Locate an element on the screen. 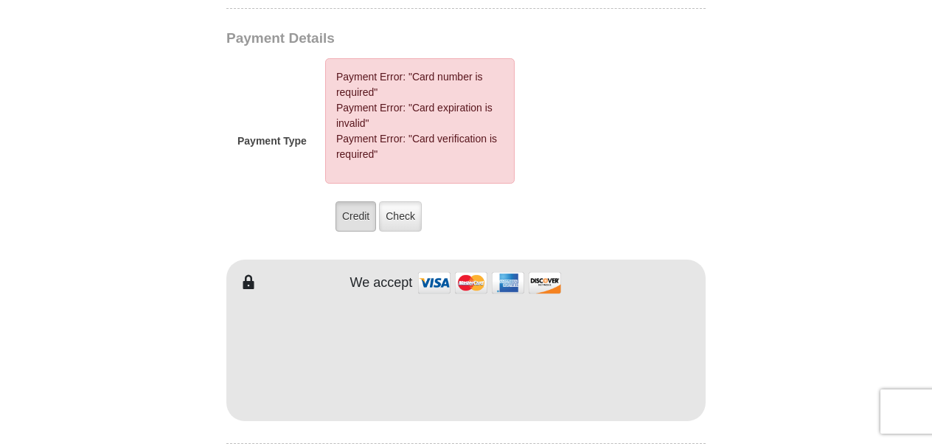  li: Payment Error: "Card expiration is invalid" is located at coordinates (419, 116).